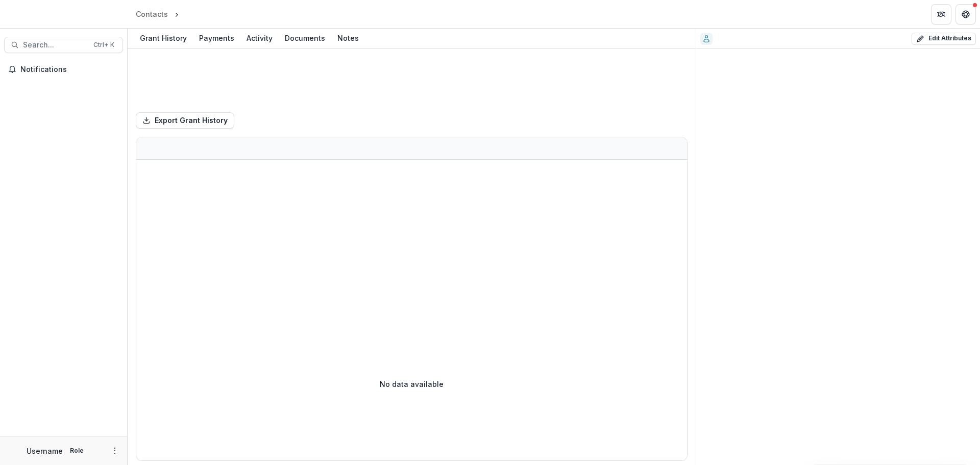 Image resolution: width=980 pixels, height=465 pixels. I want to click on a: Activity, so click(259, 38).